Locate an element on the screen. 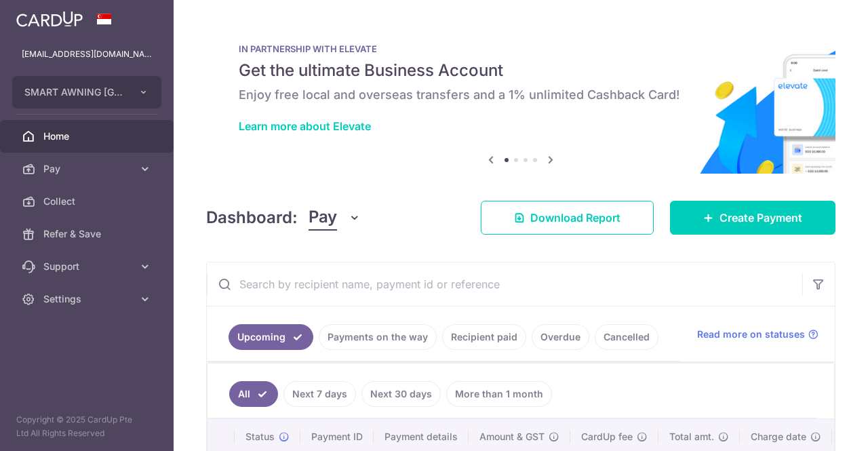 This screenshot has width=868, height=451. span: Status is located at coordinates (260, 437).